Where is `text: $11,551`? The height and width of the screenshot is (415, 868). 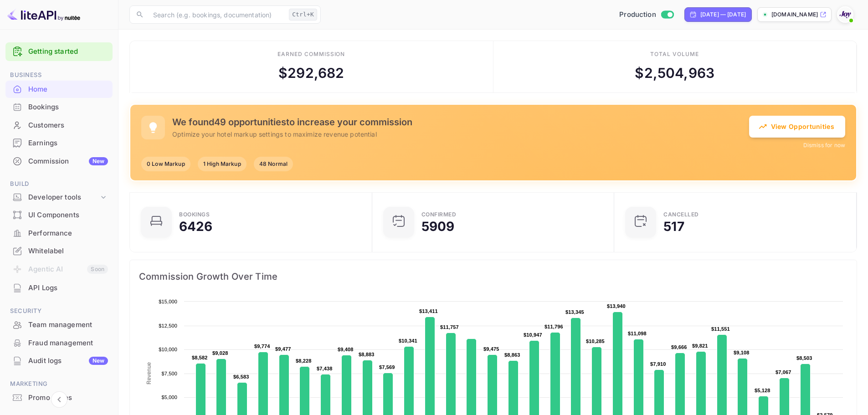 text: $11,551 is located at coordinates (720, 329).